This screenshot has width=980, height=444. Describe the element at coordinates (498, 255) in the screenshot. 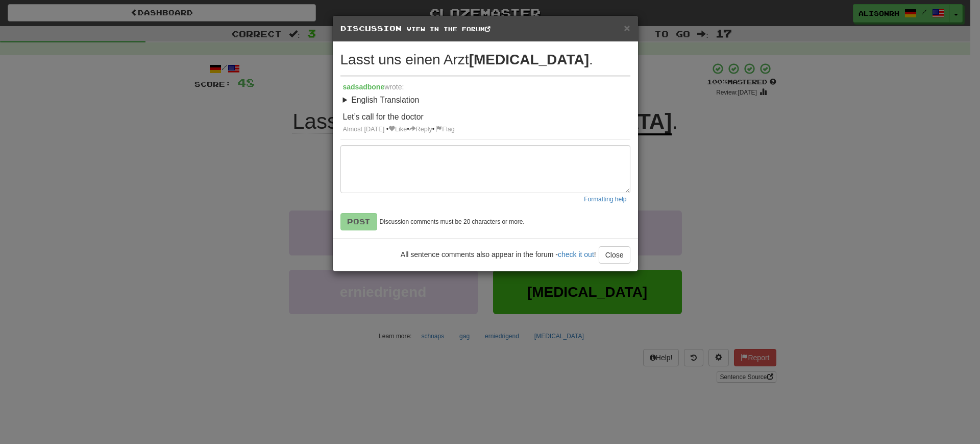

I see `span: All sentence comments also appear in the forum - !` at that location.